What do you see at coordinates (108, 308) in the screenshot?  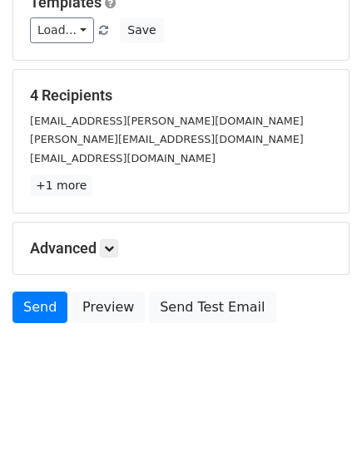 I see `a: Preview` at bounding box center [108, 308].